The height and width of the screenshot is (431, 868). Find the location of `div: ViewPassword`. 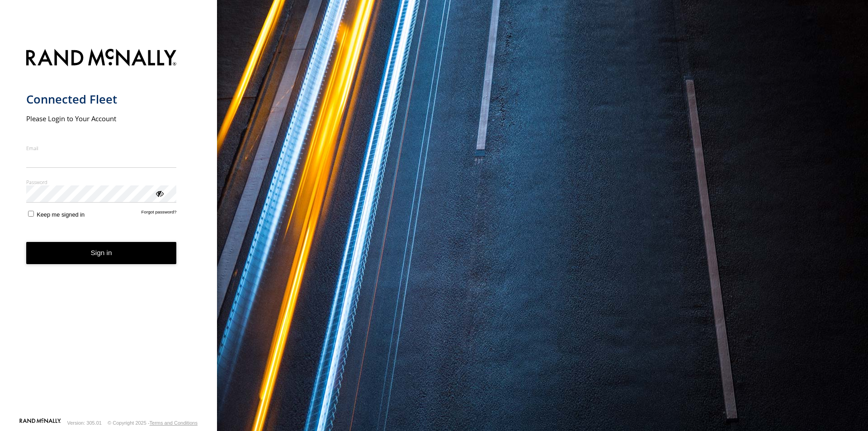

div: ViewPassword is located at coordinates (159, 193).